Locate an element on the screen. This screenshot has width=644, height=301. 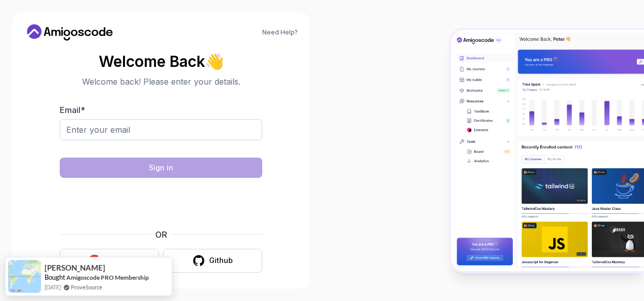
p: Welcome back! Please enter your details. is located at coordinates (161, 81).